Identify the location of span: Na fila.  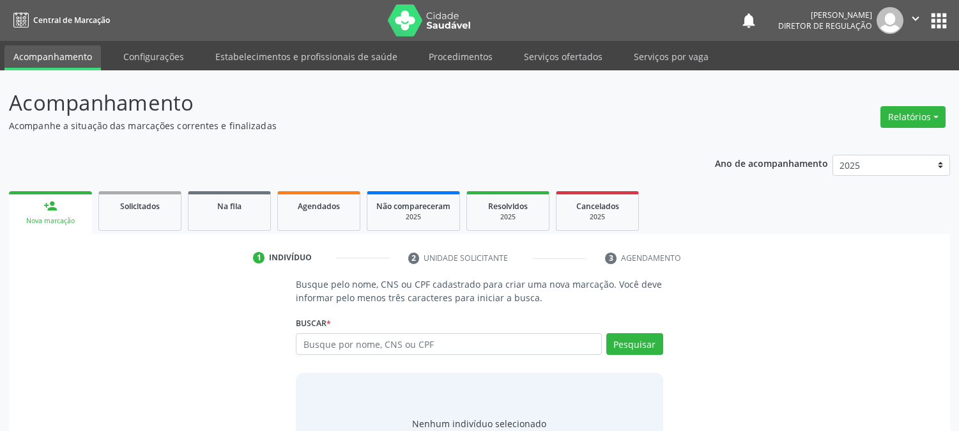
(229, 206).